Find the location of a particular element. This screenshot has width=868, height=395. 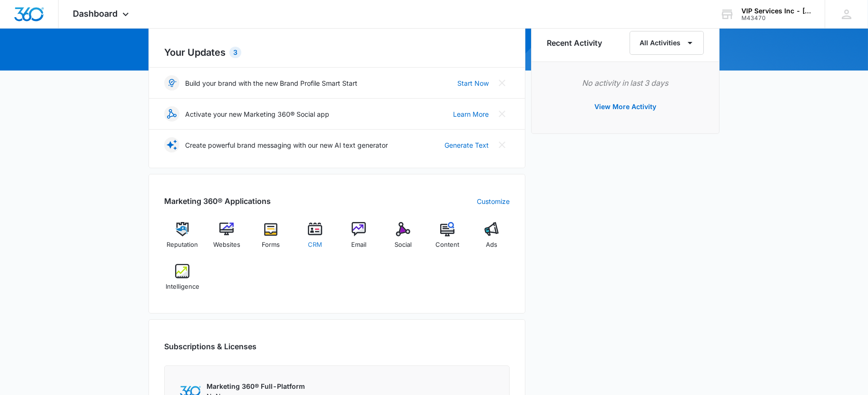

h2: Subscriptions & Licenses is located at coordinates (210, 347).